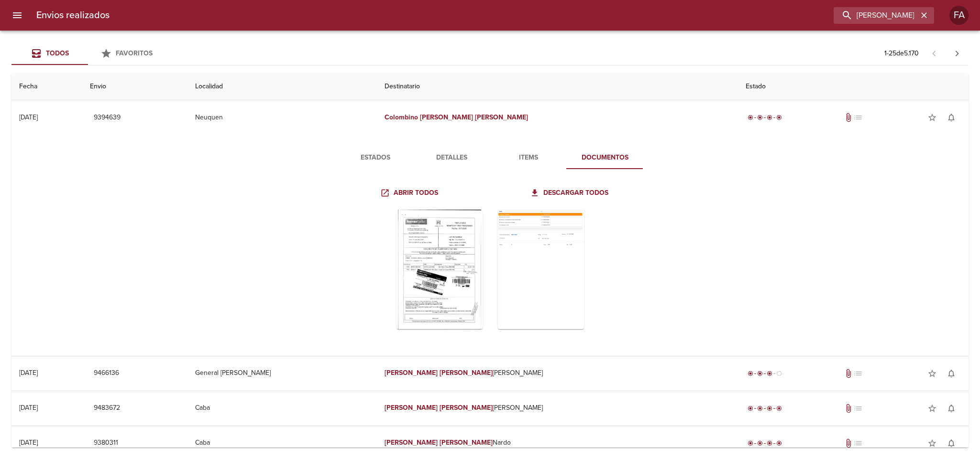 This screenshot has width=980, height=459. Describe the element at coordinates (106, 373) in the screenshot. I see `button: 9466136` at that location.